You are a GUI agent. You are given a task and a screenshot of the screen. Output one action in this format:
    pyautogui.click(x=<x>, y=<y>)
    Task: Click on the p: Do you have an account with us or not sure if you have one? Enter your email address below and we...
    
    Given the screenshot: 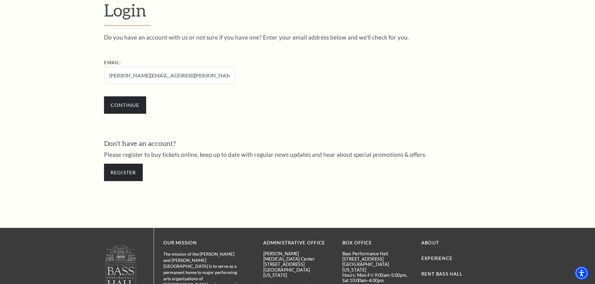 What is the action you would take?
    pyautogui.click(x=297, y=37)
    